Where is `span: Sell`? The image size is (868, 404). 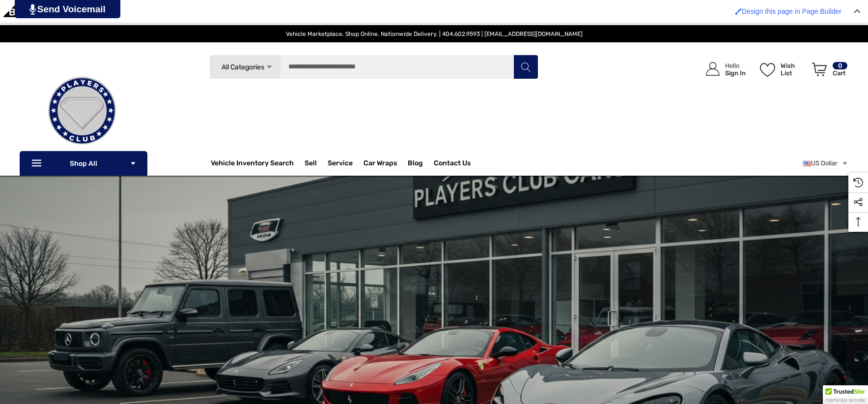 span: Sell is located at coordinates (310, 164).